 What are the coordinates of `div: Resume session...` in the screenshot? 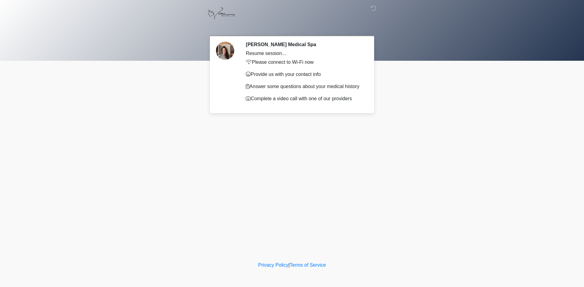 It's located at (304, 54).